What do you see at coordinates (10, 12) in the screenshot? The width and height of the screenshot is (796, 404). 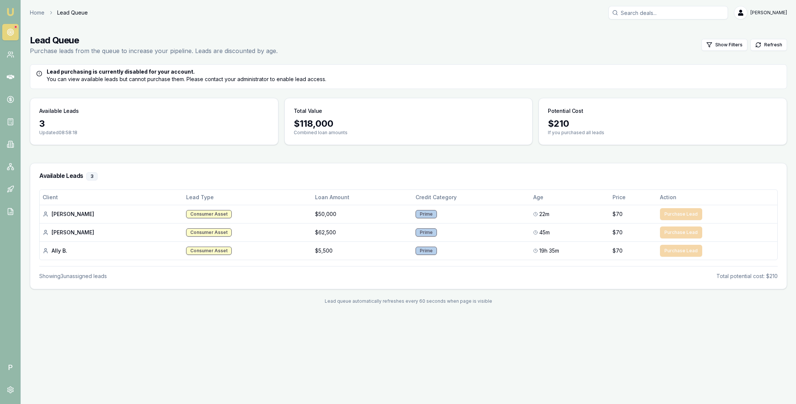 I see `img: emu-icon-u.png` at bounding box center [10, 12].